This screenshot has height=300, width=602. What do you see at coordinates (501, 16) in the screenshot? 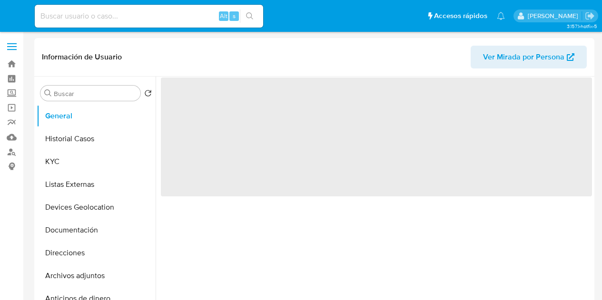
I see `a: Notificaciones` at bounding box center [501, 16].